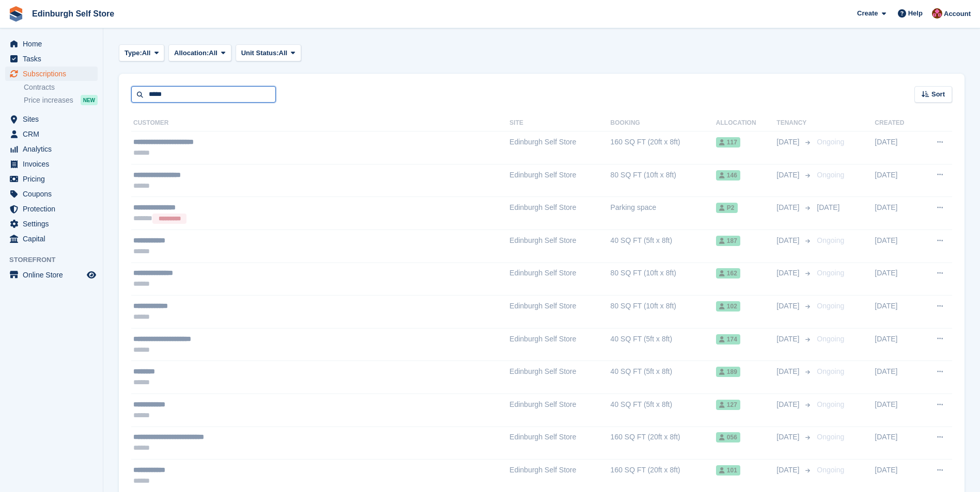  What do you see at coordinates (53, 179) in the screenshot?
I see `span: Pricing` at bounding box center [53, 179].